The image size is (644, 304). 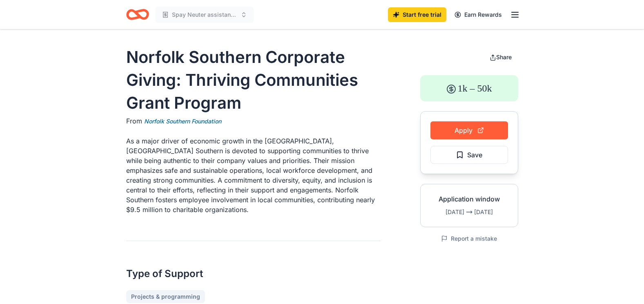 I want to click on div: Application window, so click(x=469, y=199).